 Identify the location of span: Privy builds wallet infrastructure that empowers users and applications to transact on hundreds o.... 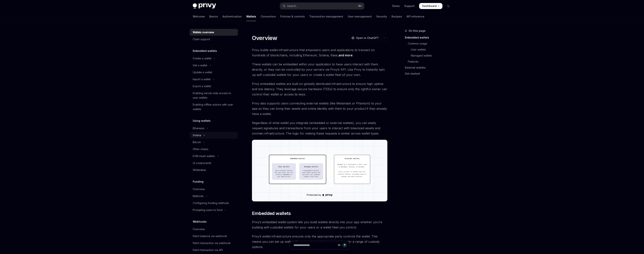
(320, 53).